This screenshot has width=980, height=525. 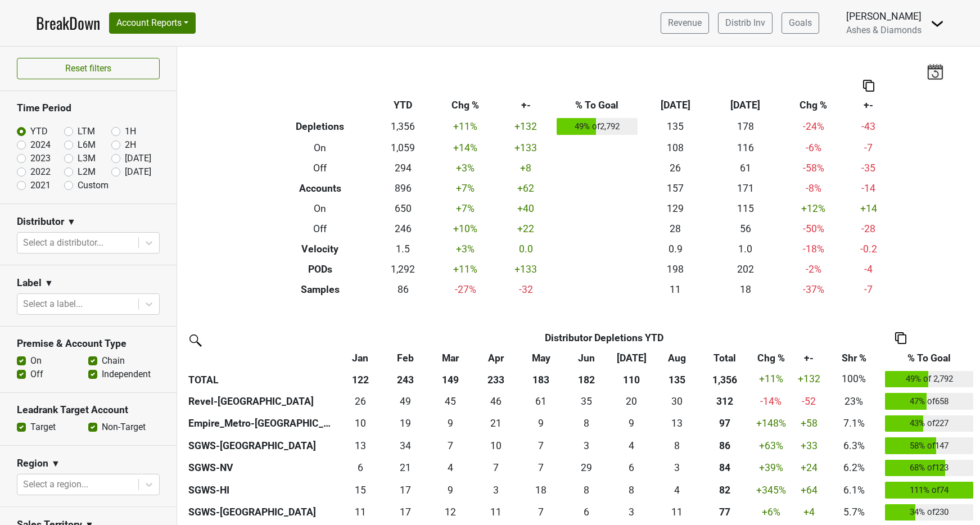 I want to click on label: Target, so click(x=43, y=427).